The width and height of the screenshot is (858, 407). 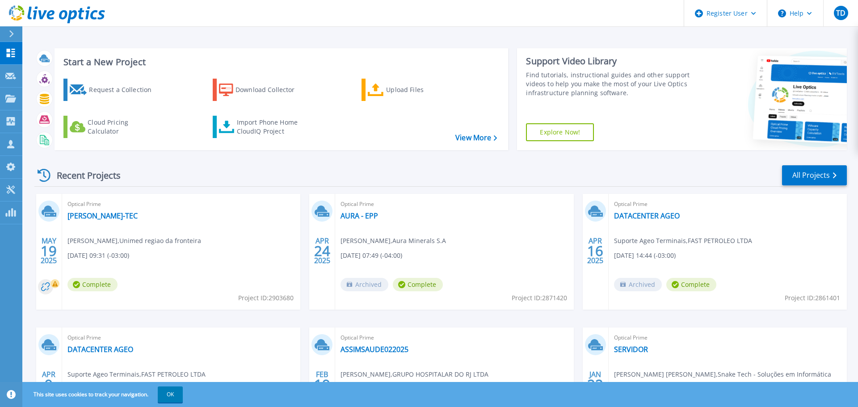 I want to click on h3: Start a New Project, so click(x=280, y=62).